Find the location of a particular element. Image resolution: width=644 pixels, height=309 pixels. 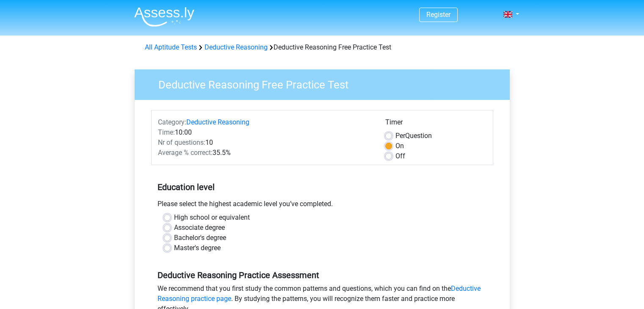

label: Bachelor's degree is located at coordinates (200, 238).